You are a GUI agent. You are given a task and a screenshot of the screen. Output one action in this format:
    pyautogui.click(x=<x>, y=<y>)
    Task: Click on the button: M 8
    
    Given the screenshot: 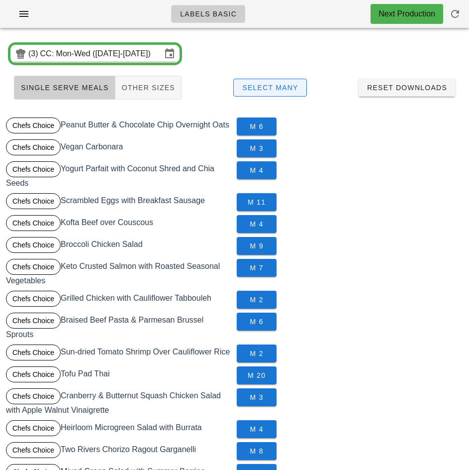 What is the action you would take?
    pyautogui.click(x=257, y=451)
    